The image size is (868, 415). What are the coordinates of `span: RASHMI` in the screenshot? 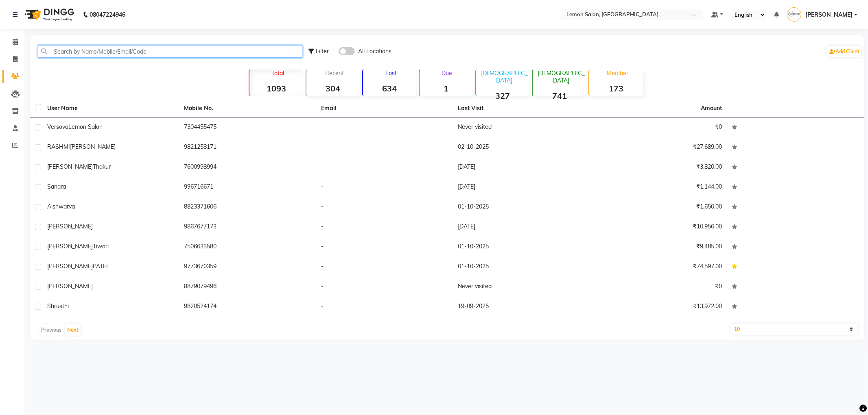 It's located at (59, 147).